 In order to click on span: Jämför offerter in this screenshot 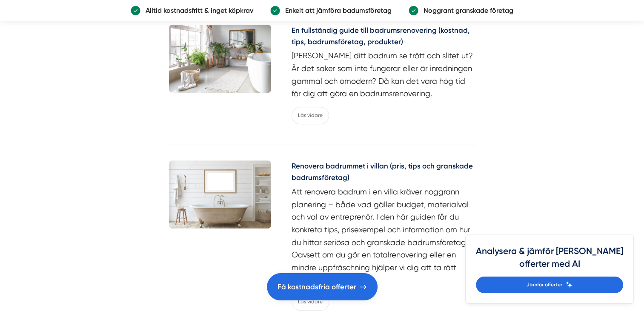, I will do `click(545, 285)`.